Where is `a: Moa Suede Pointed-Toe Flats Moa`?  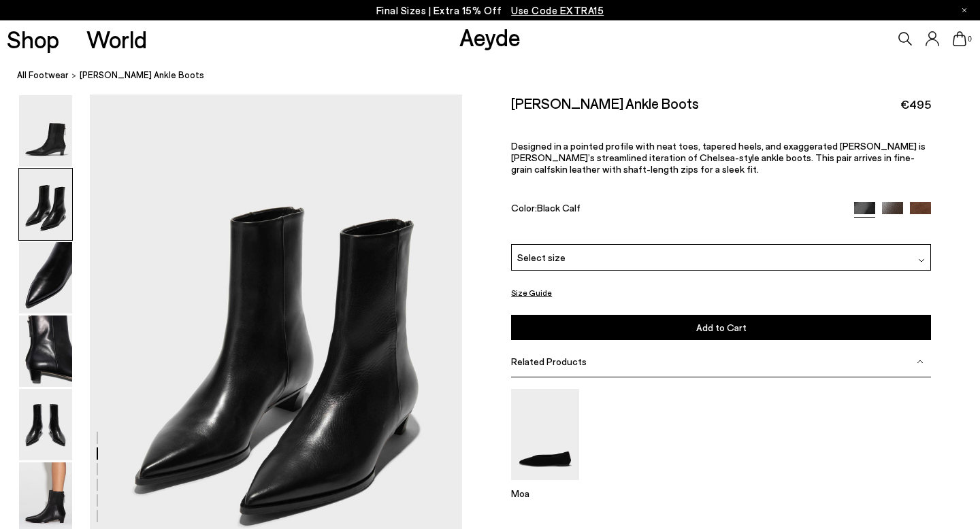 a: Moa Suede Pointed-Toe Flats Moa is located at coordinates (545, 485).